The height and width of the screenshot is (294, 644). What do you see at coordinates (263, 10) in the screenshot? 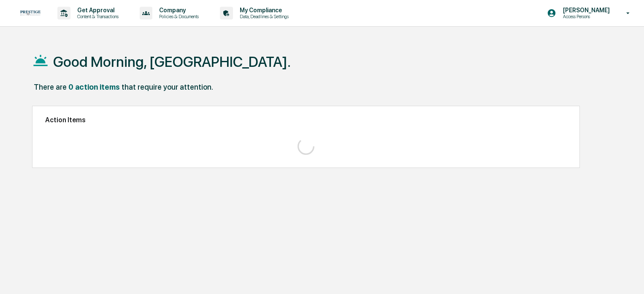
I see `p: My Compliance` at bounding box center [263, 10].